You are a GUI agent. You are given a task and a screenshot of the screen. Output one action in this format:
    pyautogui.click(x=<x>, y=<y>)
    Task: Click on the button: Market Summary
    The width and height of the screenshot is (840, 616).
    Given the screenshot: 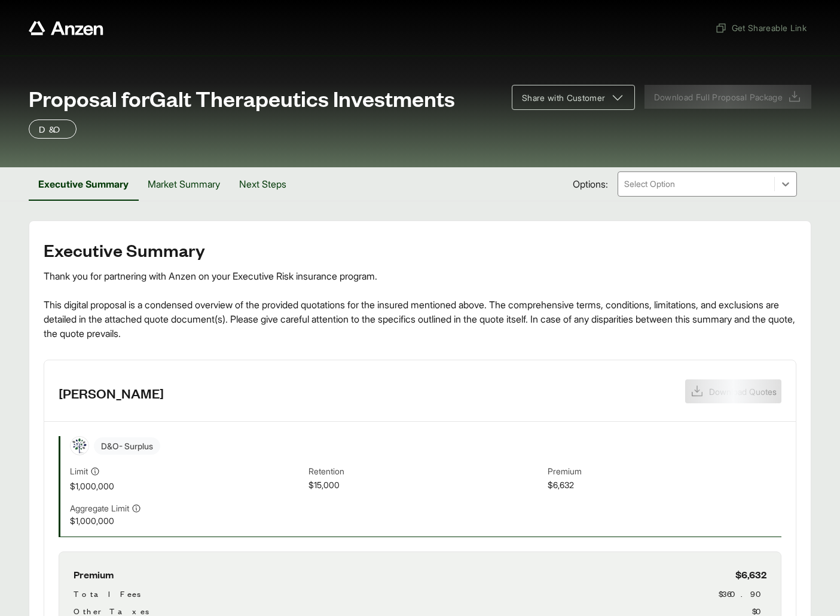 What is the action you would take?
    pyautogui.click(x=184, y=184)
    